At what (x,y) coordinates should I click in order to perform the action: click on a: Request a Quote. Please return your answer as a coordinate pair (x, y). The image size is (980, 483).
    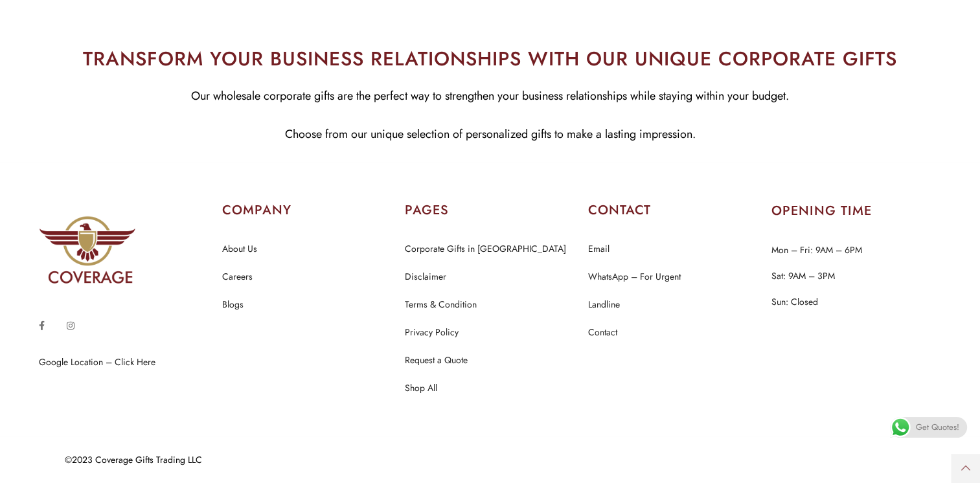
    Looking at the image, I should click on (436, 361).